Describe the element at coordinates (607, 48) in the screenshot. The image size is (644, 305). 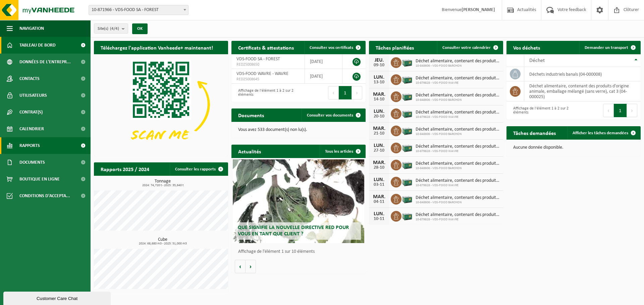
I see `span: Demander un transport` at that location.